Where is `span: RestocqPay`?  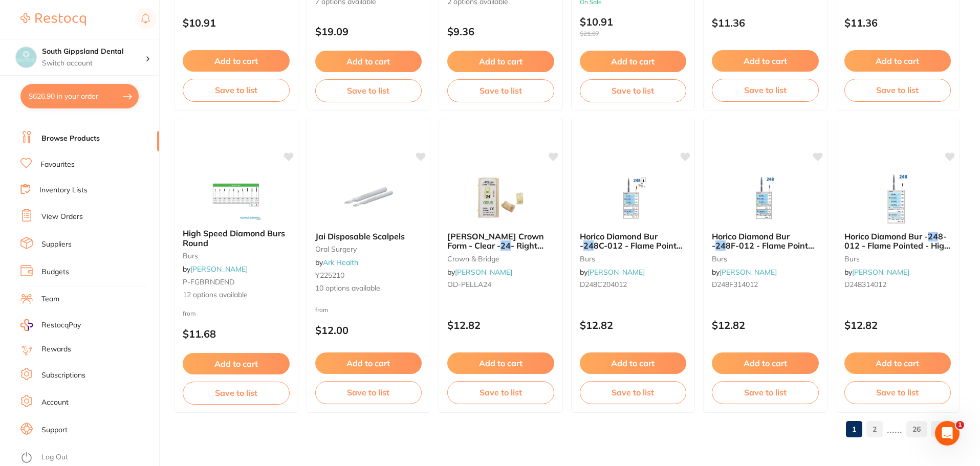 span: RestocqPay is located at coordinates (61, 325).